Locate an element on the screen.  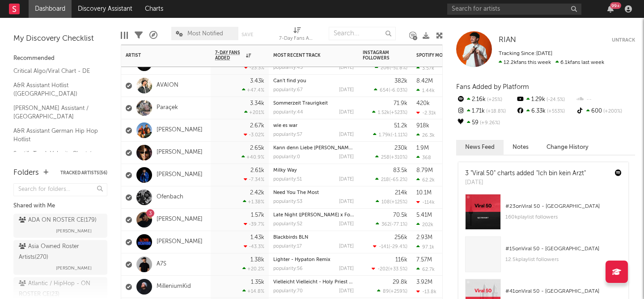
div: popularity: 70 is located at coordinates (288, 291).